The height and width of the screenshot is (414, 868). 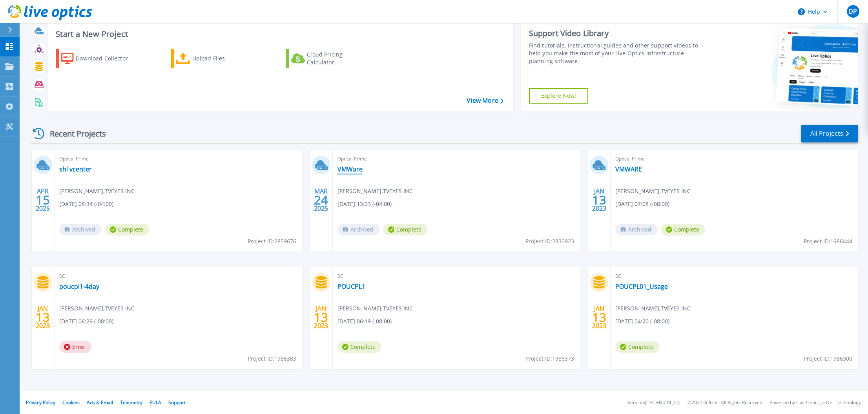 What do you see at coordinates (75, 169) in the screenshot?
I see `a: shl vcenter` at bounding box center [75, 169].